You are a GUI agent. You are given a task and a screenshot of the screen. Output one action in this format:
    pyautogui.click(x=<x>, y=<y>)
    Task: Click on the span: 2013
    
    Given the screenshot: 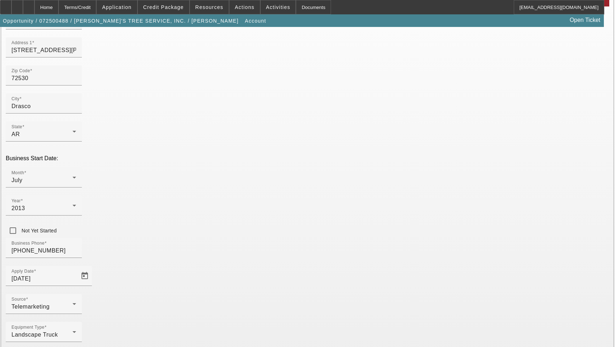 What is the action you would take?
    pyautogui.click(x=18, y=208)
    